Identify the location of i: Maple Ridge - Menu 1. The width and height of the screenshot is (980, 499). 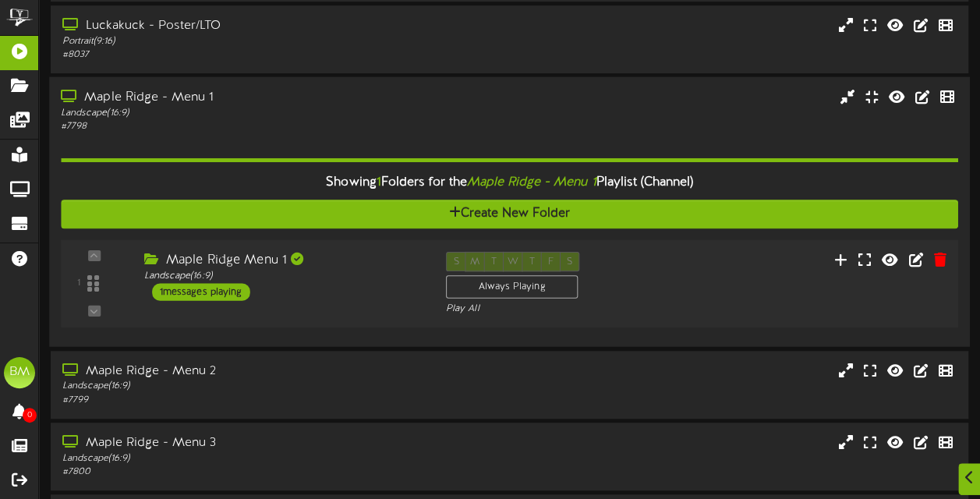
(531, 182).